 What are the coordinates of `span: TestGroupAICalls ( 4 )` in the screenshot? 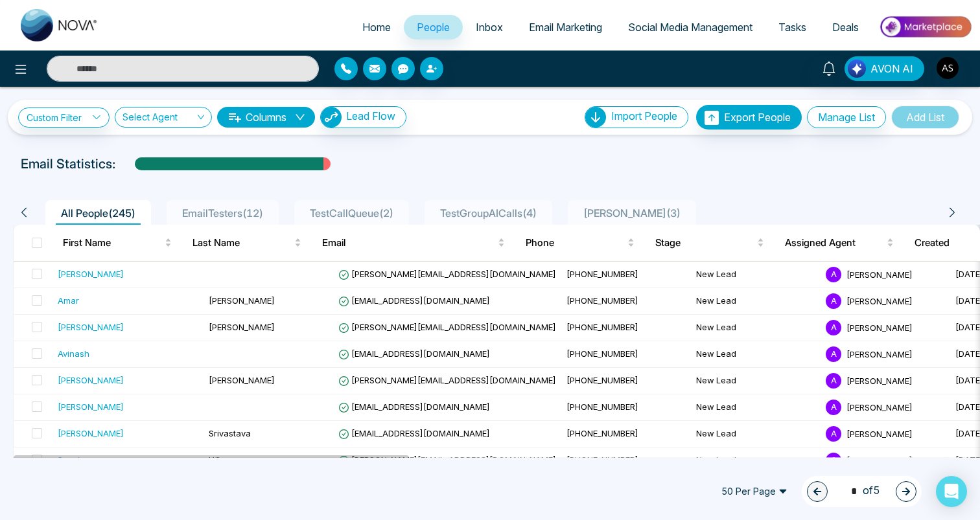 It's located at (488, 213).